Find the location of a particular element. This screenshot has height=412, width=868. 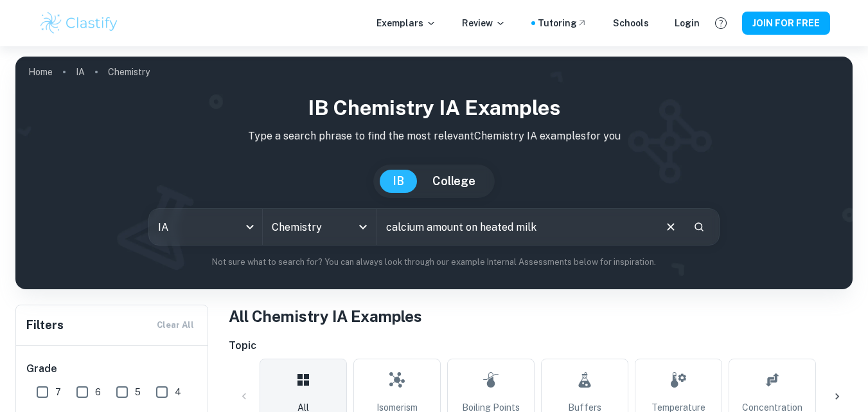

h6: Grade is located at coordinates (113, 369).